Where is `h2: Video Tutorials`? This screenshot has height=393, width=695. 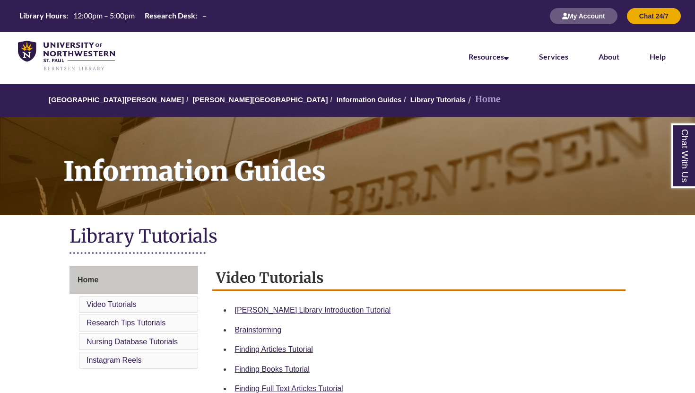 h2: Video Tutorials is located at coordinates (419, 278).